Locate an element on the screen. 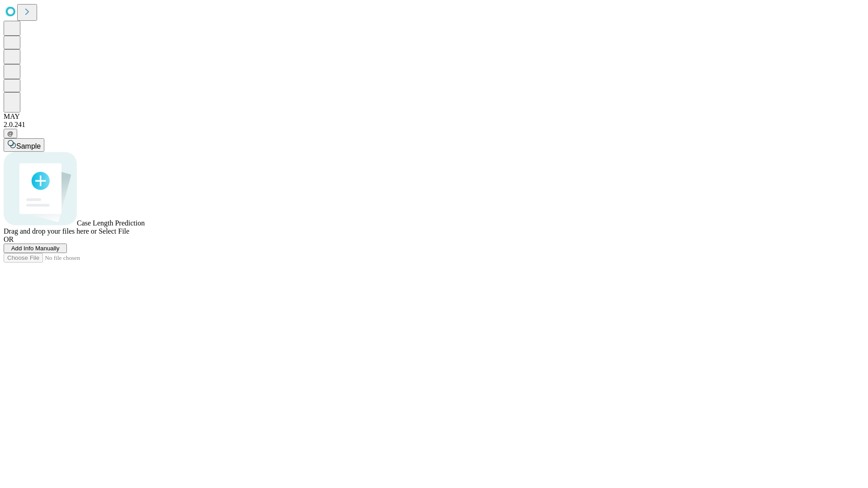 The height and width of the screenshot is (488, 868). span: OR is located at coordinates (9, 239).